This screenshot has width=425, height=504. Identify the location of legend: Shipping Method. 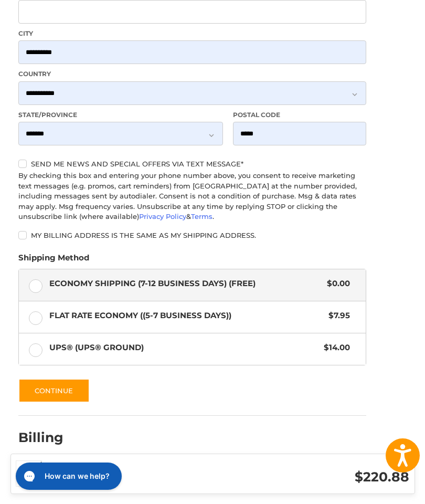
(53, 261).